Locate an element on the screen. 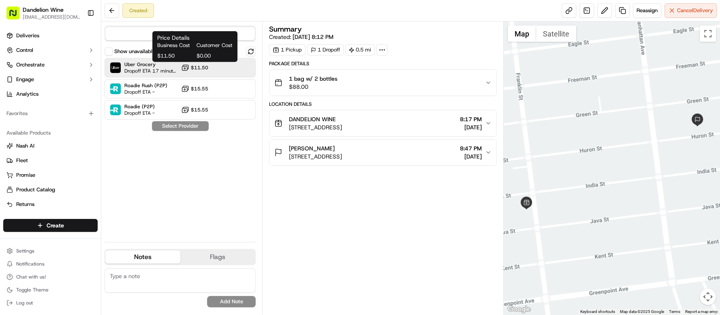 The image size is (720, 315). span: Log out is located at coordinates (24, 303).